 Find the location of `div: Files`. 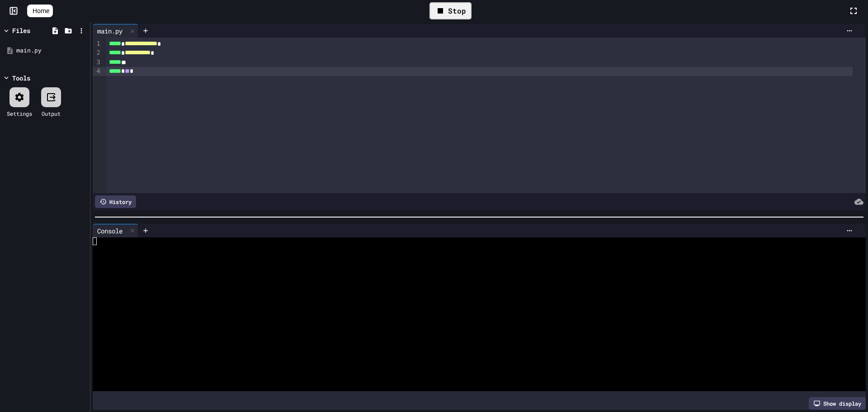

div: Files is located at coordinates (21, 30).